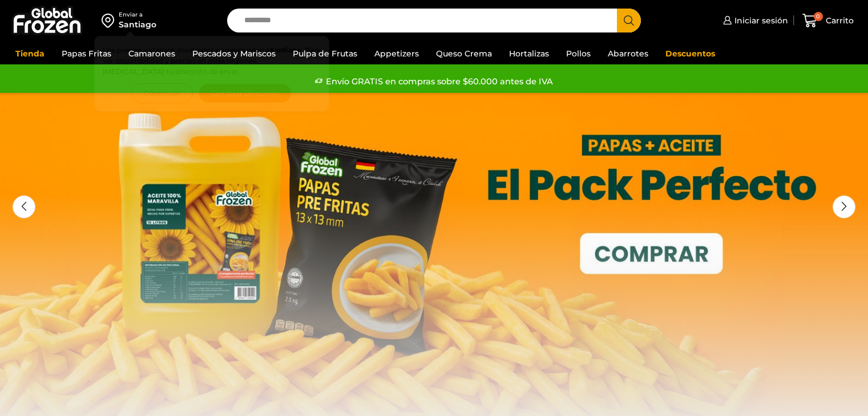 The height and width of the screenshot is (416, 868). I want to click on span: 0, so click(819, 16).